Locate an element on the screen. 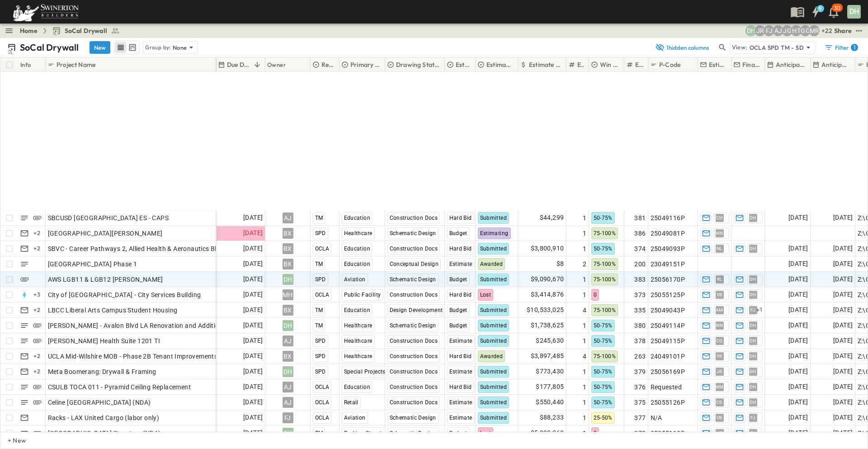 This screenshot has height=449, width=868. span: 0 is located at coordinates (595, 295).